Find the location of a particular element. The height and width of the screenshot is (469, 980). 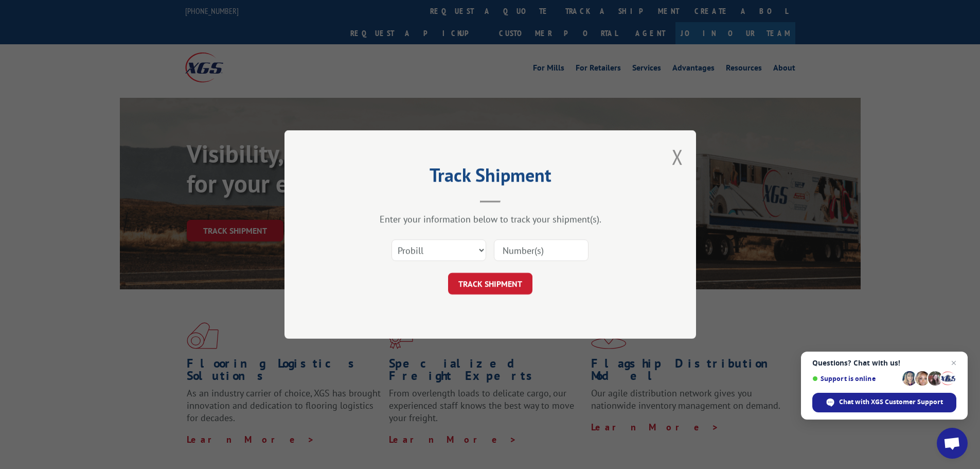

span: Close chat is located at coordinates (954, 363).